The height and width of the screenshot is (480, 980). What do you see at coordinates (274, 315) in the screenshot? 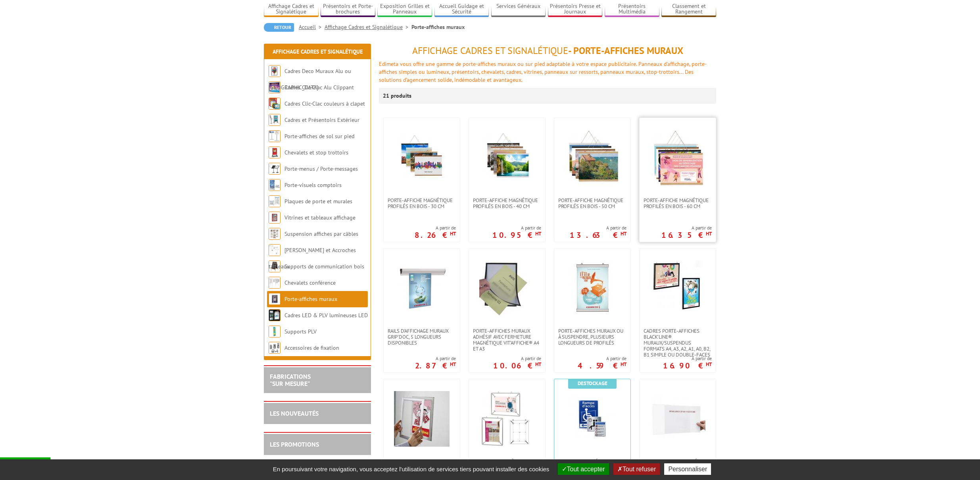
I see `img: Cadres LED & PLV lumineuses LED` at bounding box center [274, 315].